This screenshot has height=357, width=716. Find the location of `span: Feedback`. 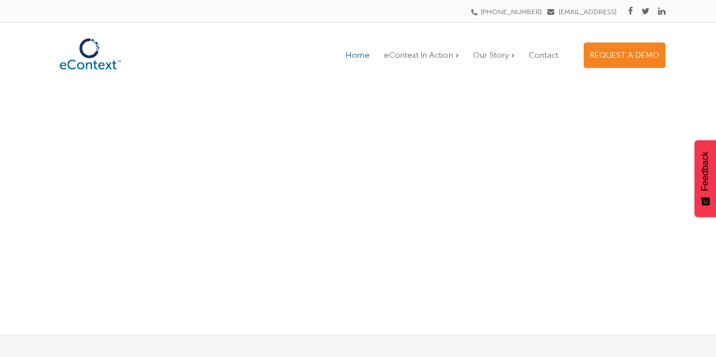

span: Feedback is located at coordinates (705, 171).